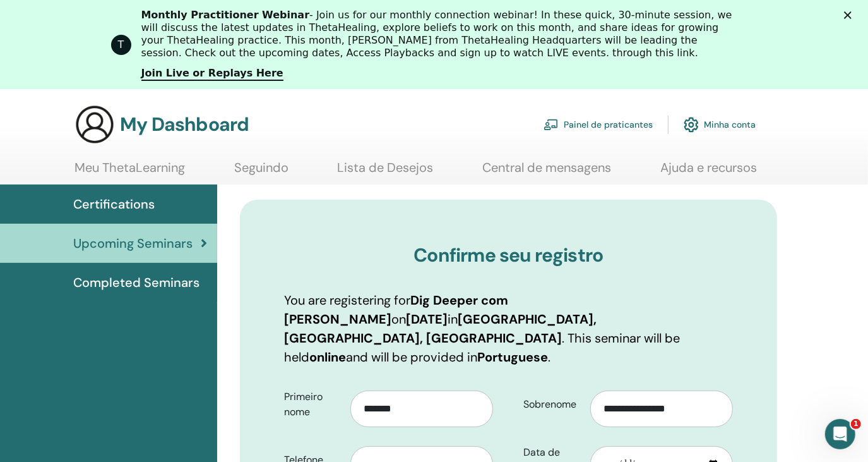 The width and height of the screenshot is (868, 462). Describe the element at coordinates (856, 424) in the screenshot. I see `span: 1` at that location.